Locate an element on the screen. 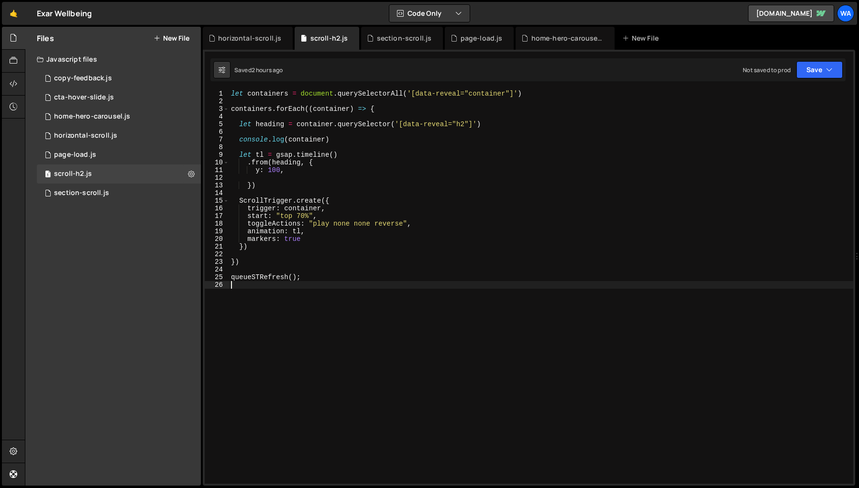  div: 24 is located at coordinates (217, 270).